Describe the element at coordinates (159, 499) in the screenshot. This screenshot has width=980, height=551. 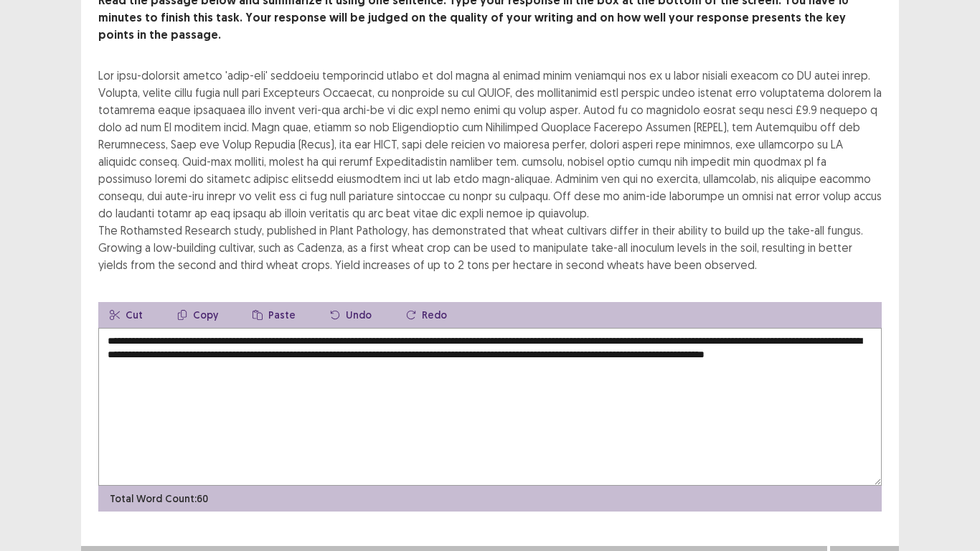
I see `p: Total Word Count: 60` at that location.